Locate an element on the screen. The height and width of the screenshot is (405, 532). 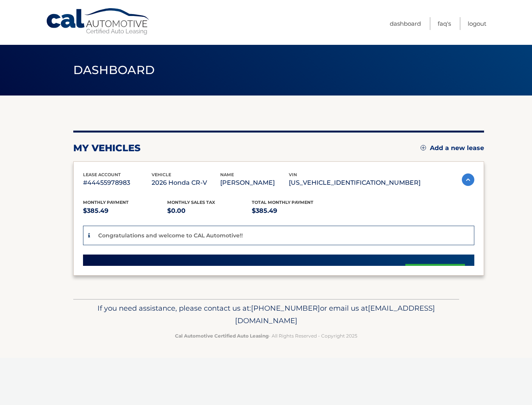
p: #44455978983 is located at coordinates (117, 183).